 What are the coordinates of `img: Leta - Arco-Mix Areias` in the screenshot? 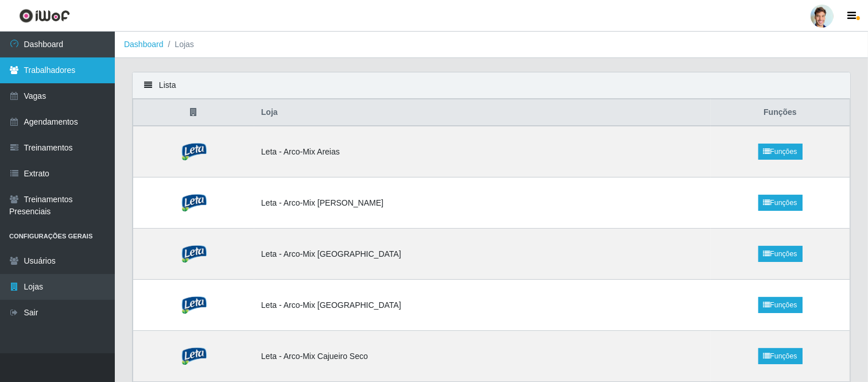 It's located at (194, 151).